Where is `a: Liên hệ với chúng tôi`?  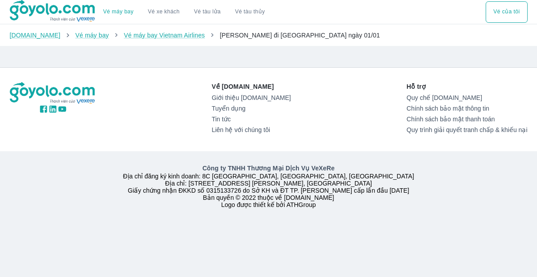 a: Liên hệ với chúng tôi is located at coordinates (251, 130).